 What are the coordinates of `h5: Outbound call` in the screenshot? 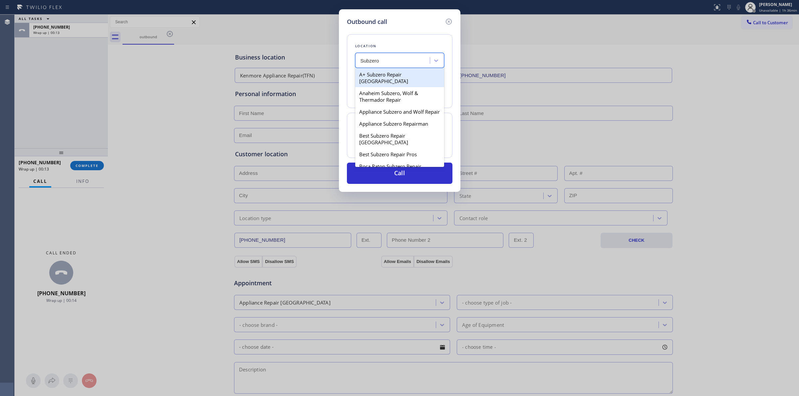 It's located at (367, 22).